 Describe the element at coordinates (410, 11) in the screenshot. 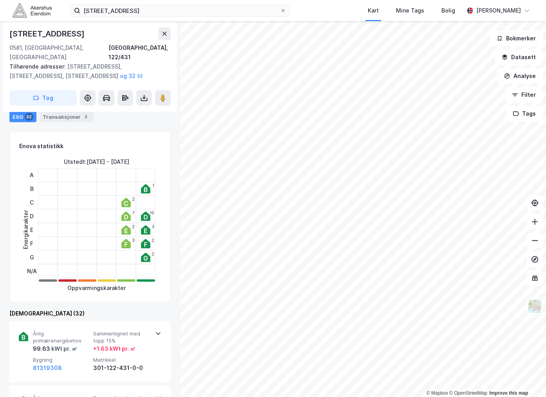

I see `div: Mine Tags` at that location.